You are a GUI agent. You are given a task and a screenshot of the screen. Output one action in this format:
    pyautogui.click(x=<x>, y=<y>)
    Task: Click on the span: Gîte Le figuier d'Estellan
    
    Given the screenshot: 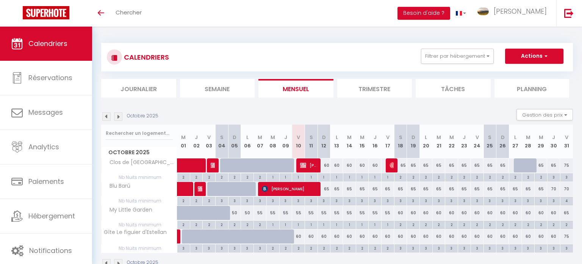 What is the action you would take?
    pyautogui.click(x=135, y=232)
    